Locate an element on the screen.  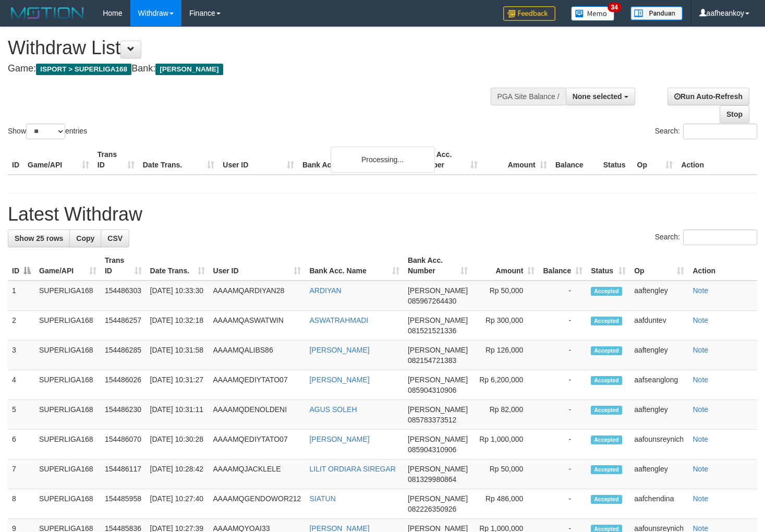
span: Copy 082226350926 to clipboard is located at coordinates (431, 509).